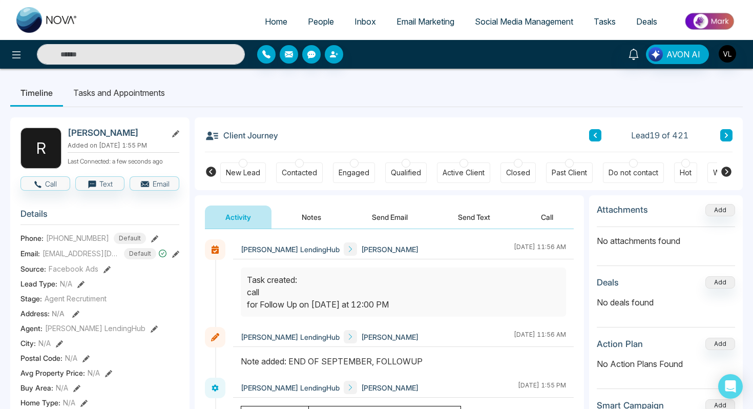 The width and height of the screenshot is (753, 409). What do you see at coordinates (39, 283) in the screenshot?
I see `span: Lead Type:` at bounding box center [39, 283].